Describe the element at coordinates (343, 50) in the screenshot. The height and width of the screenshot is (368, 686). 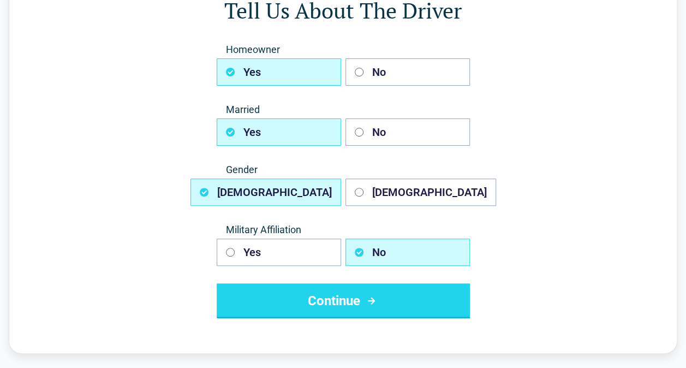
I see `span: Homeowner` at that location.